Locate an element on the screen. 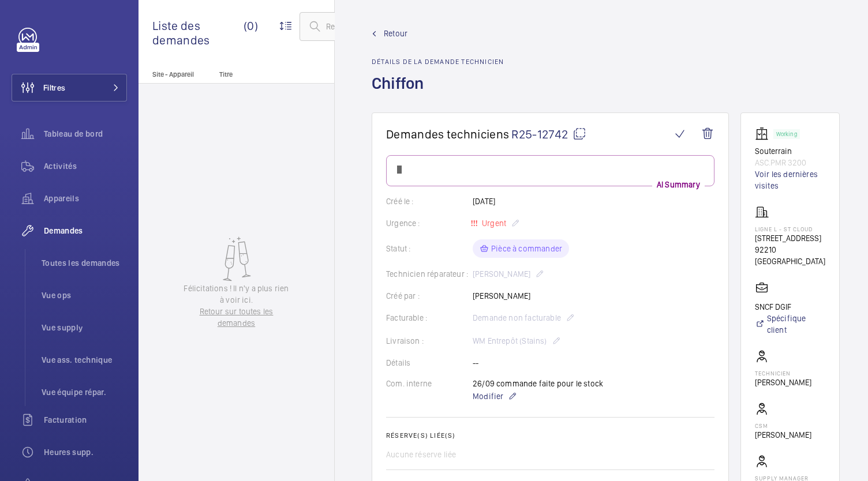 This screenshot has height=481, width=868. h2: Réserve(s) liée(s) is located at coordinates (550, 436).